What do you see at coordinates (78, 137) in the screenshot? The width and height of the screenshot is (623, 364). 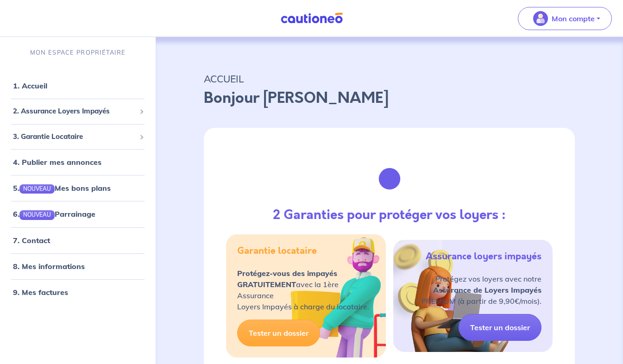 I see `div: 3. Garantie Locataire` at bounding box center [78, 137].